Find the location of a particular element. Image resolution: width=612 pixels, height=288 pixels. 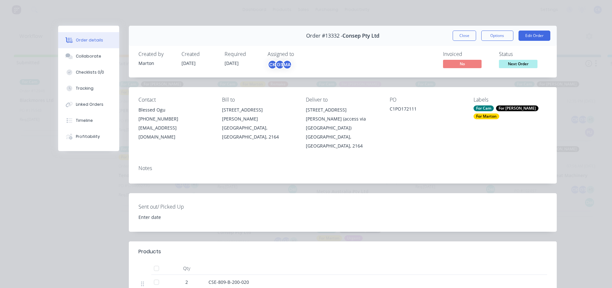

span: Consep Pty Ltd is located at coordinates (361, 36).